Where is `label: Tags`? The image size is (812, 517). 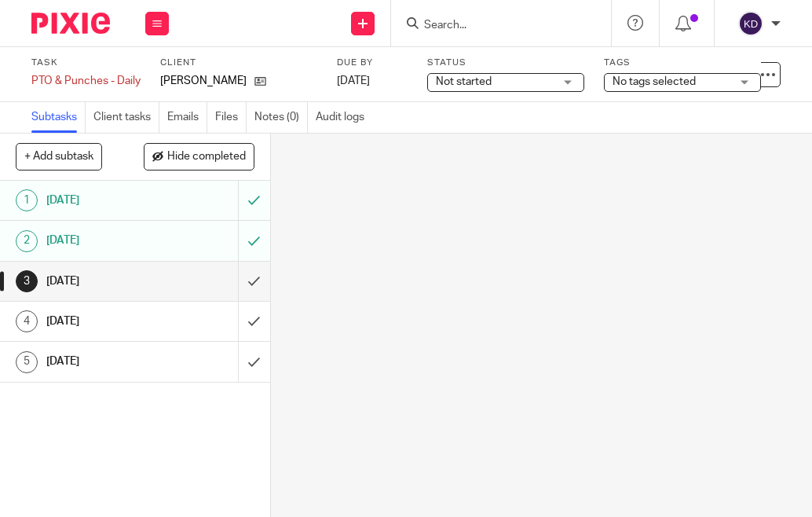 label: Tags is located at coordinates (682, 63).